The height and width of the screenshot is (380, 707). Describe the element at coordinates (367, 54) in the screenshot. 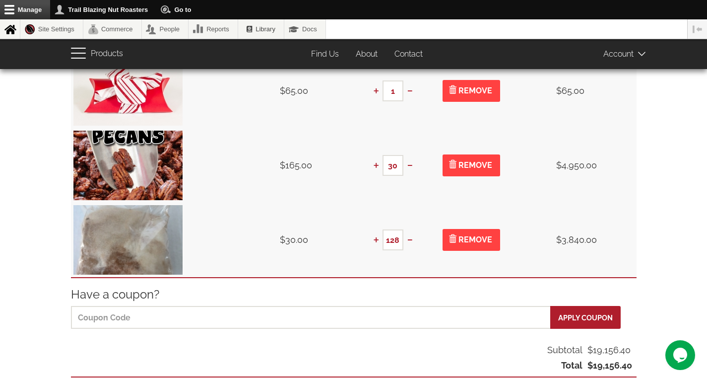

I see `a: About` at that location.